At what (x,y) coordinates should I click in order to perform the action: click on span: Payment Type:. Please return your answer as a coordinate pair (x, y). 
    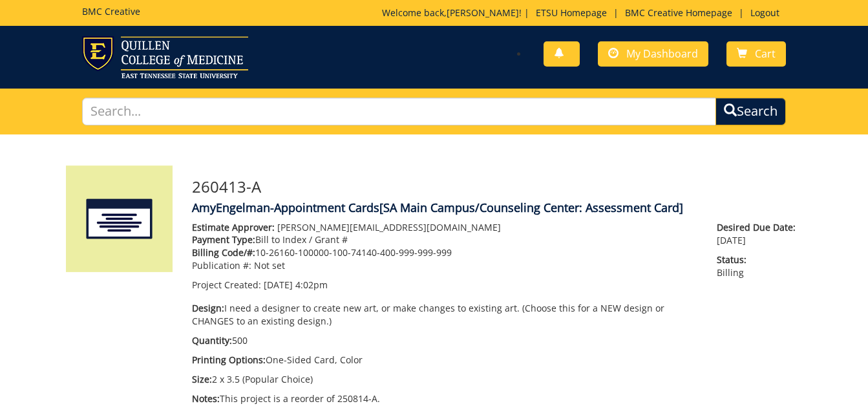
    Looking at the image, I should click on (223, 240).